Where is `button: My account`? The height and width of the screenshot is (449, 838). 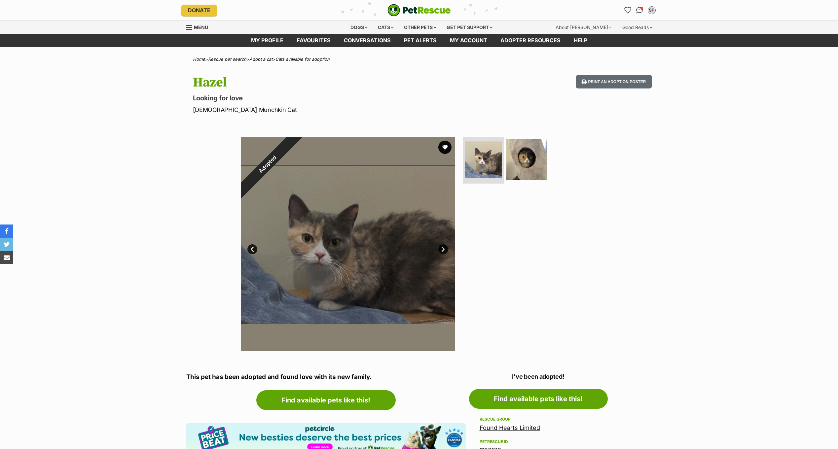
button: My account is located at coordinates (651, 10).